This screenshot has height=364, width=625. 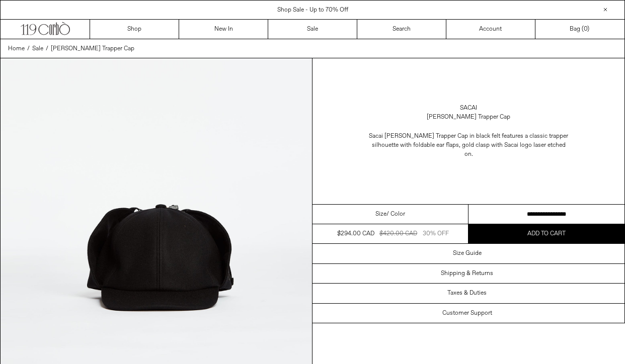 What do you see at coordinates (395, 214) in the screenshot?
I see `span: / Color` at bounding box center [395, 214].